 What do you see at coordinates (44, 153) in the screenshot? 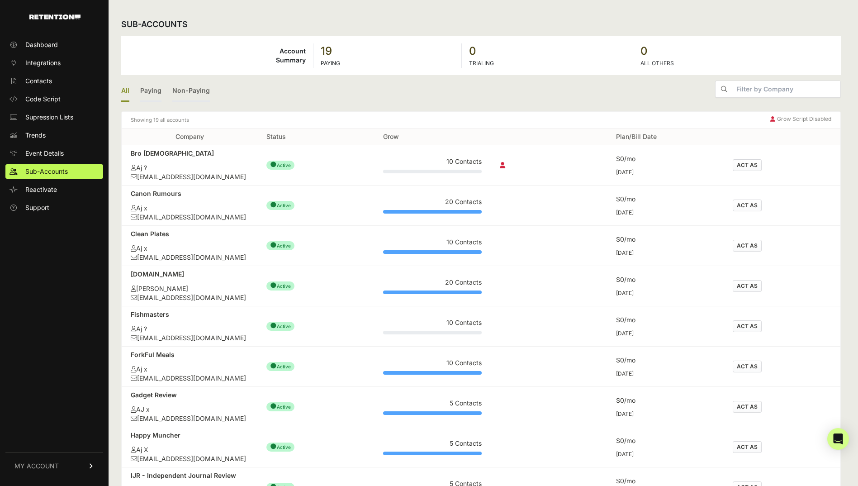
I see `span: Event Details` at bounding box center [44, 153].